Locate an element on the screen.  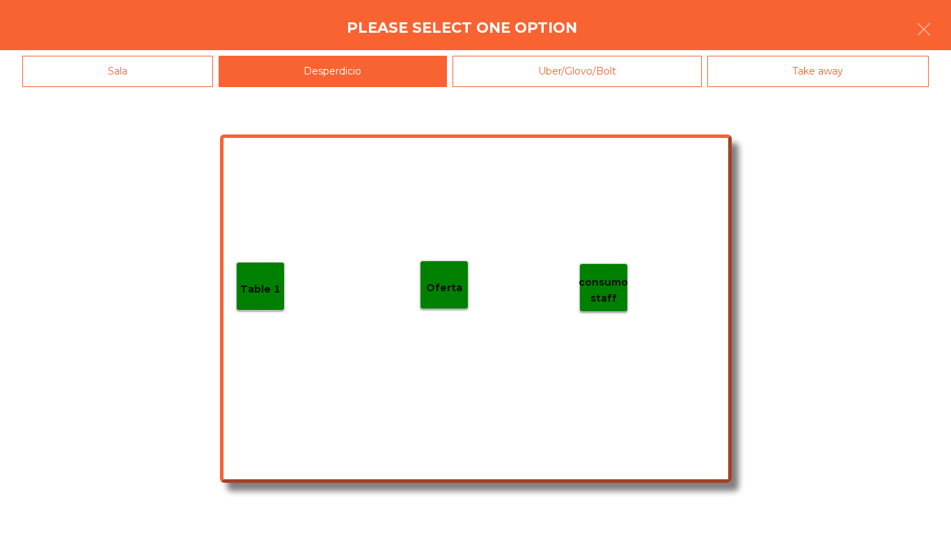
div: Uber/Glovo/Bolt is located at coordinates (577, 71).